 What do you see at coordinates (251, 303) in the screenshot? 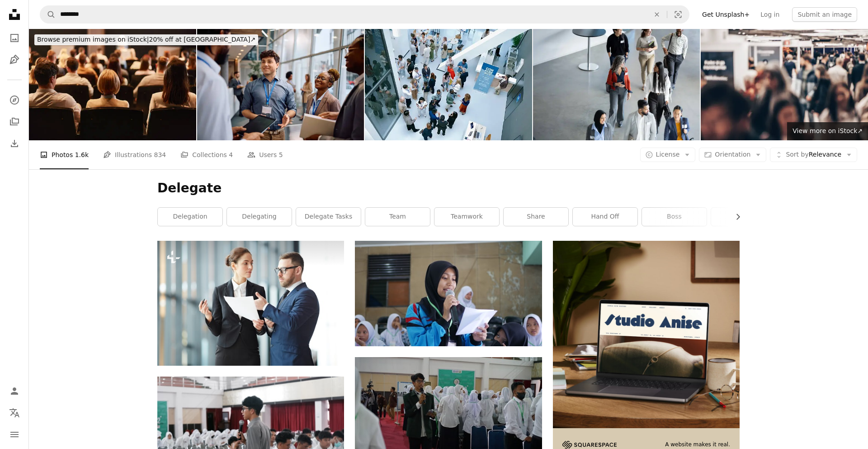
I see `a: Serious businessman explaining some points in document while discussing paper with colleague` at bounding box center [251, 303].